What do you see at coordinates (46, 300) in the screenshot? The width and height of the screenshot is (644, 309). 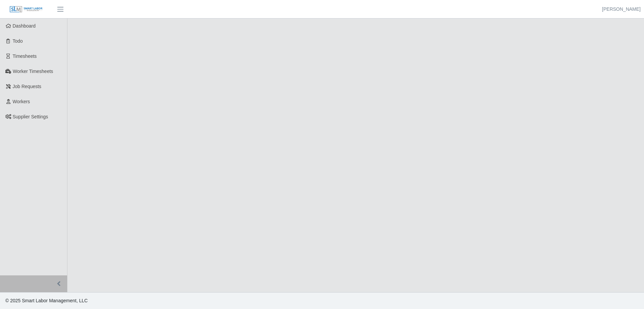 I see `span: © 2025 Smart Labor Management, LLC` at bounding box center [46, 300].